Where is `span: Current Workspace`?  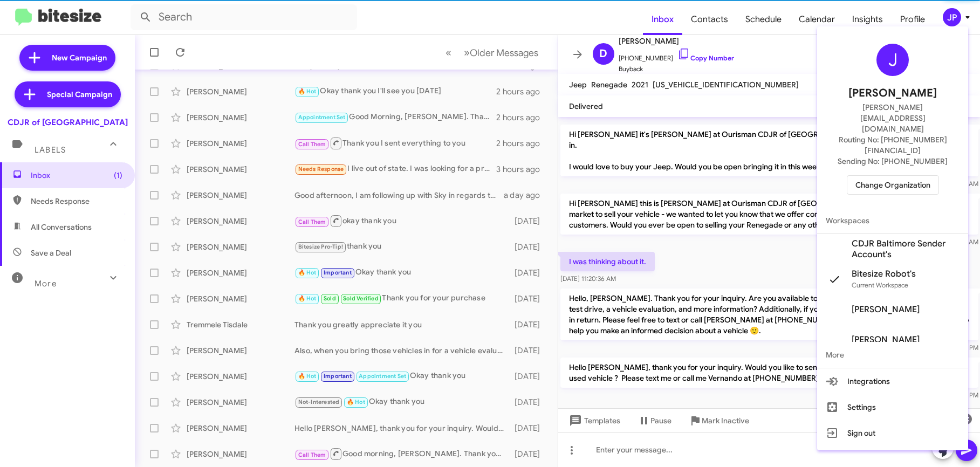
span: Current Workspace is located at coordinates (880, 285).